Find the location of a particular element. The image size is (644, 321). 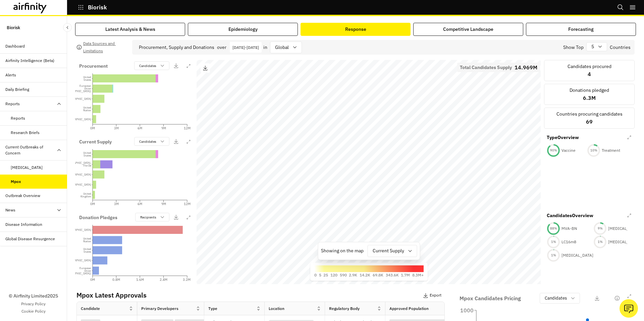

p: 120 is located at coordinates (334, 275).